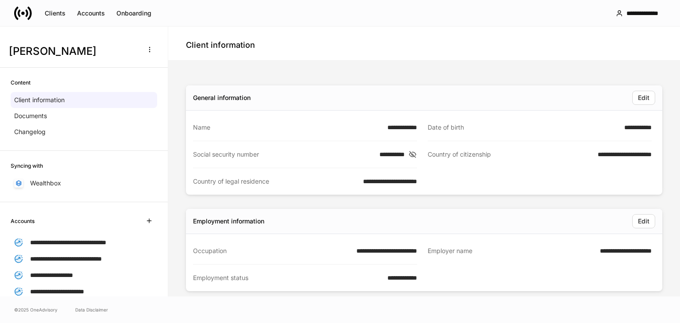 Image resolution: width=680 pixels, height=323 pixels. What do you see at coordinates (287, 278) in the screenshot?
I see `div: Employment status` at bounding box center [287, 278].